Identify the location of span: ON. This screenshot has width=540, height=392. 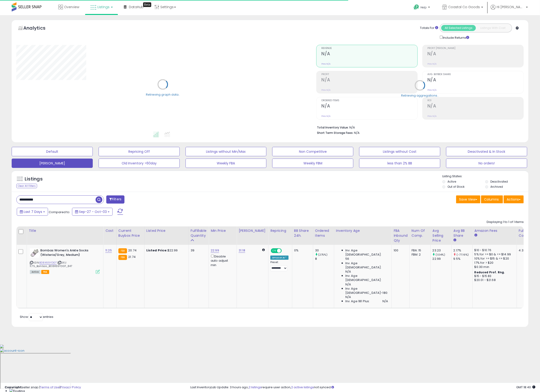
(274, 251).